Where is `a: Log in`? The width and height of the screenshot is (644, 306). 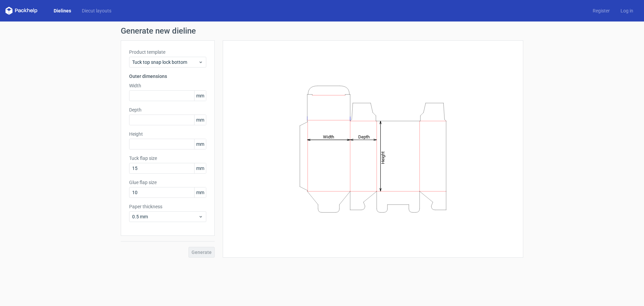
a: Log in is located at coordinates (627, 11).